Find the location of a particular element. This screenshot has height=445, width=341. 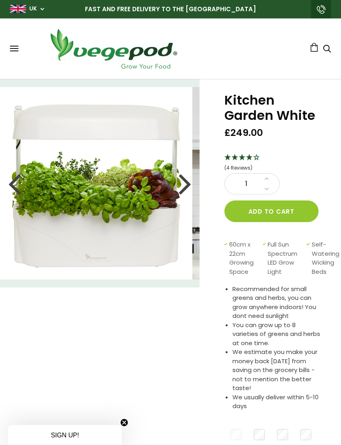

li: Recommended for small greens and herbs, you can grow anywhere indoors! You dont need sunlight is located at coordinates (277, 303).